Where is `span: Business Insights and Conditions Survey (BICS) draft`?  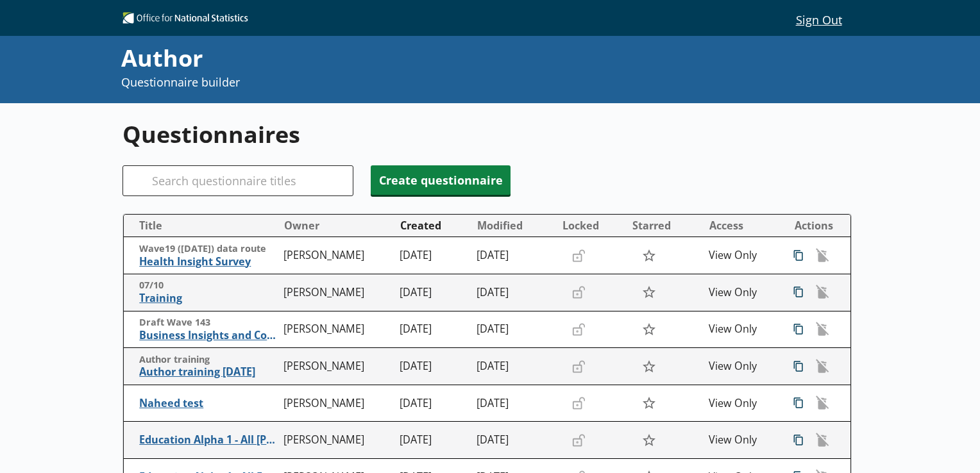
span: Business Insights and Conditions Survey (BICS) draft is located at coordinates (208, 335).